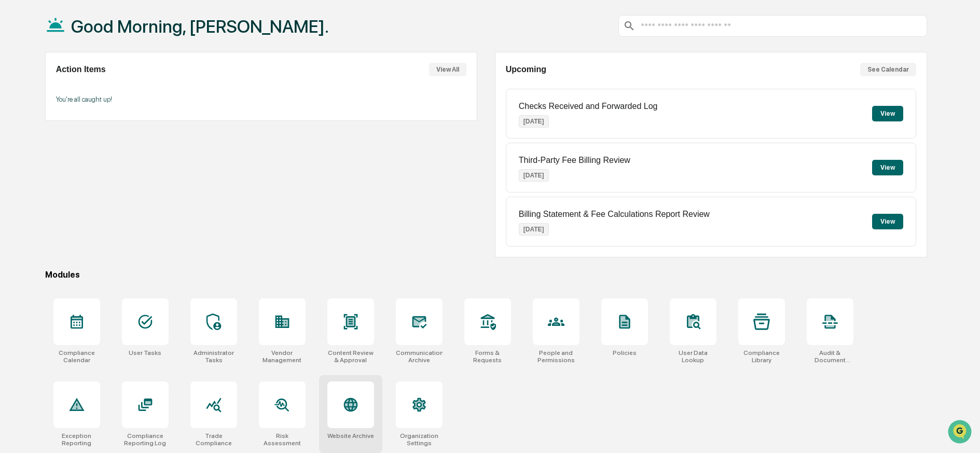 This screenshot has width=980, height=453. What do you see at coordinates (614, 214) in the screenshot?
I see `p: Billing Statement & Fee Calculations Report Review` at bounding box center [614, 214].